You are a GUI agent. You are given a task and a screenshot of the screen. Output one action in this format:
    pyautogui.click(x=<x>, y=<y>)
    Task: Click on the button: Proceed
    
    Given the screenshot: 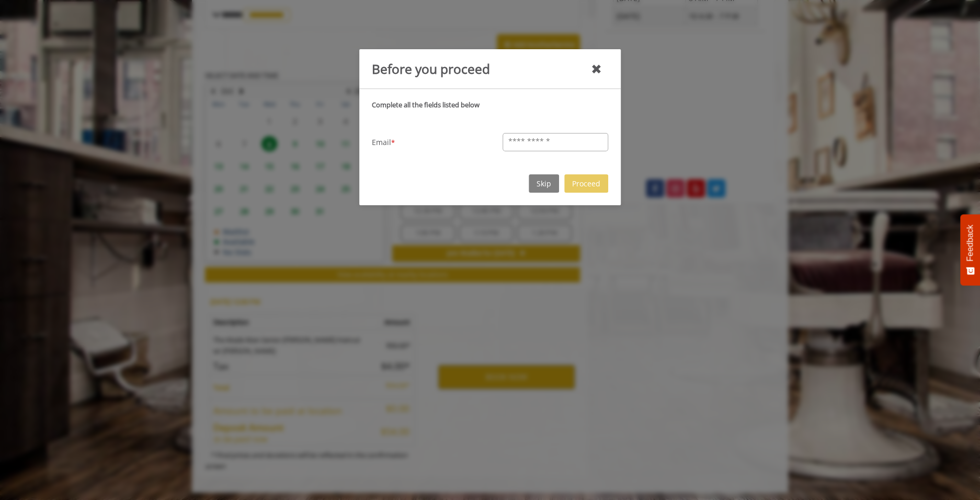 What is the action you would take?
    pyautogui.click(x=586, y=183)
    